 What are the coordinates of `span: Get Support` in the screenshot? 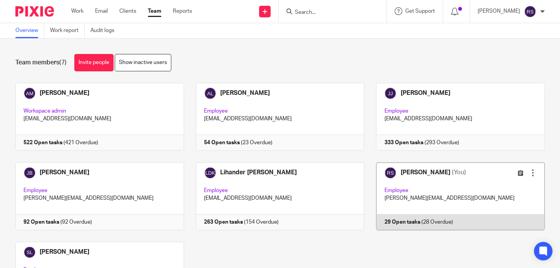 It's located at (420, 11).